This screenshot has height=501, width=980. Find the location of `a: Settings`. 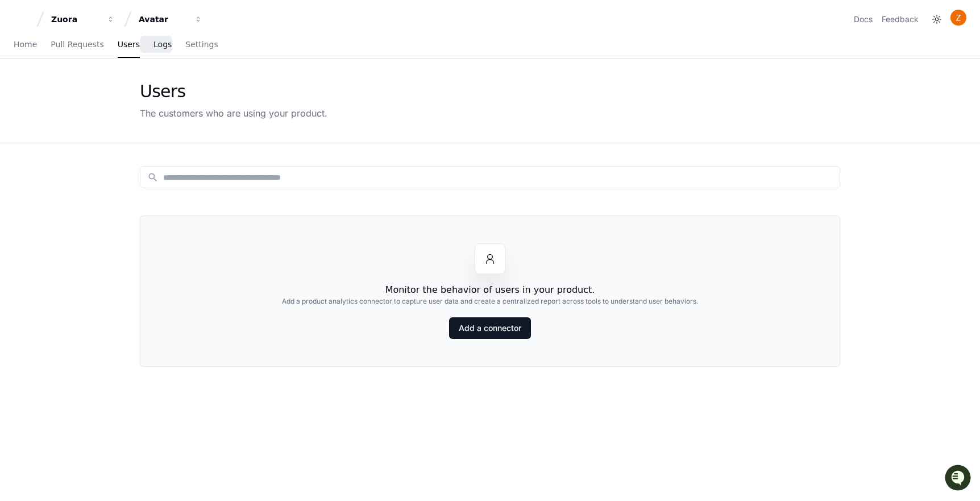

a: Settings is located at coordinates (202, 45).